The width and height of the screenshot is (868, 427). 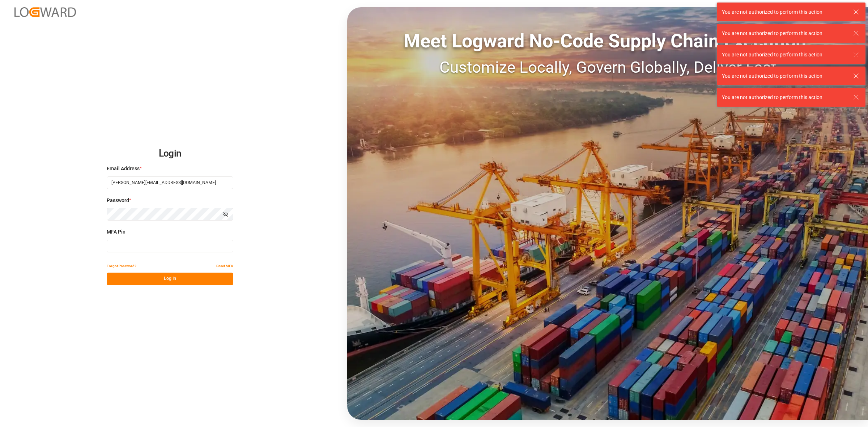 What do you see at coordinates (123, 169) in the screenshot?
I see `span: Email Address` at bounding box center [123, 169].